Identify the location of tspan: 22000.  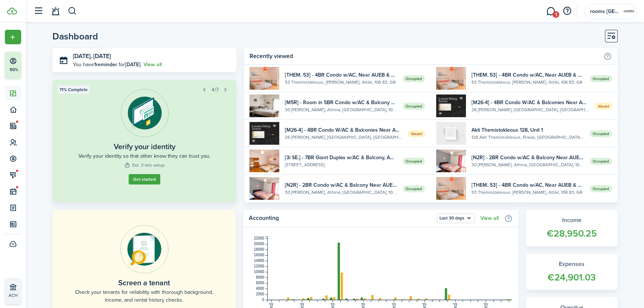
(259, 238).